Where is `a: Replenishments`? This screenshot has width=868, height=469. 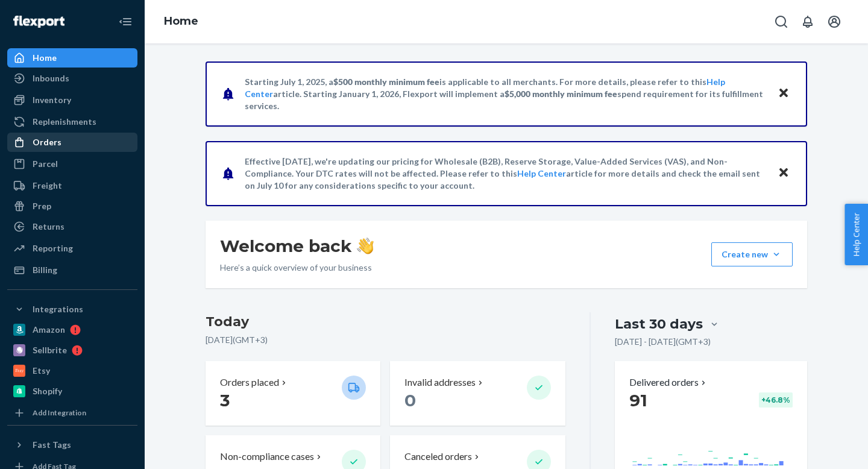 a: Replenishments is located at coordinates (72, 122).